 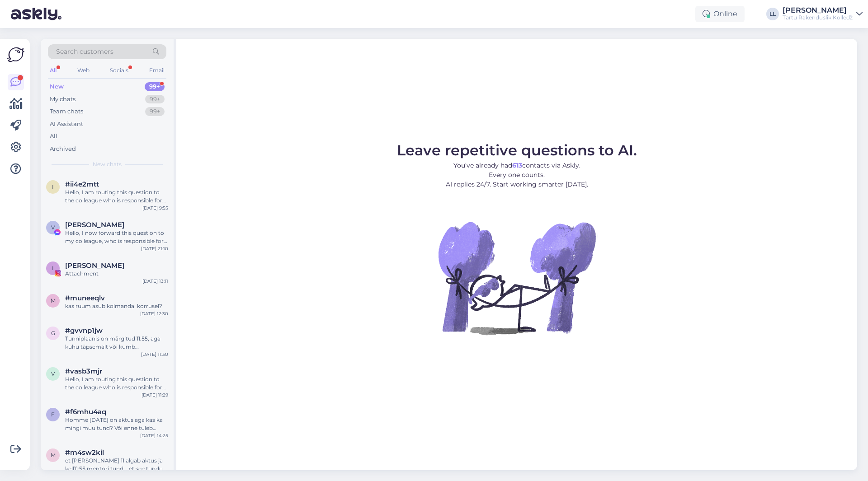 I want to click on span: #vasb3mjr, so click(x=84, y=372).